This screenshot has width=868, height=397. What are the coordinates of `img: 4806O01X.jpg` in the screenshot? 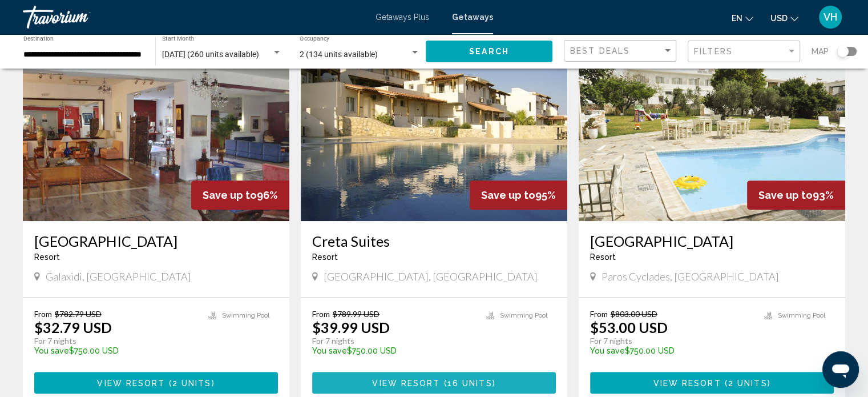 It's located at (711, 130).